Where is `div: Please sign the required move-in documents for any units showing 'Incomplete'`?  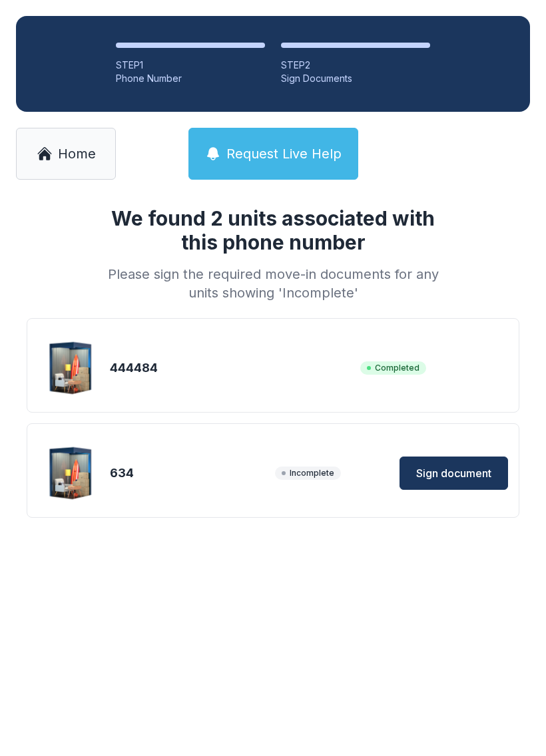
div: Please sign the required move-in documents for any units showing 'Incomplete' is located at coordinates (273, 284).